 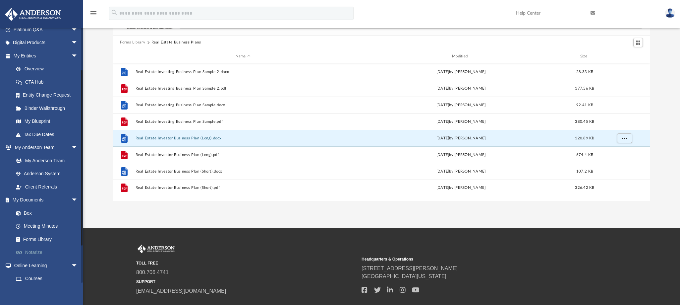 What do you see at coordinates (585, 56) in the screenshot?
I see `div: Size` at bounding box center [585, 56].